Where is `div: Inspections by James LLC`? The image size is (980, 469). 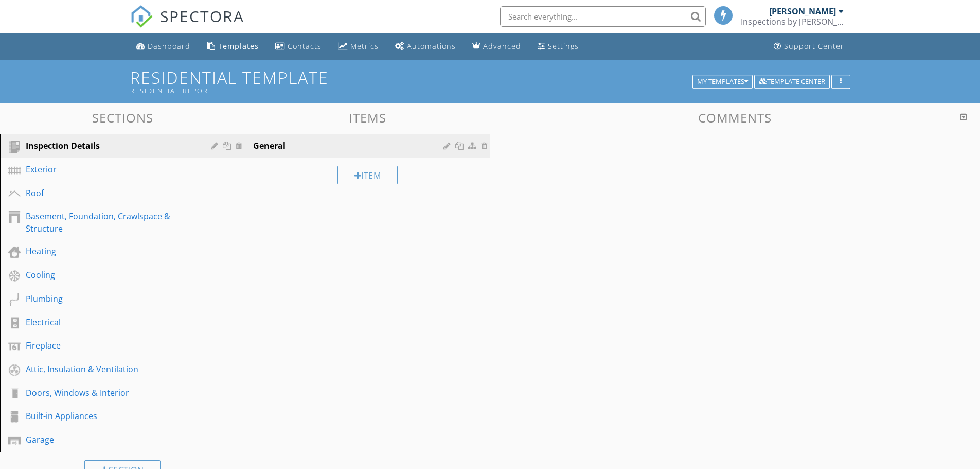 div: Inspections by James LLC is located at coordinates (792, 22).